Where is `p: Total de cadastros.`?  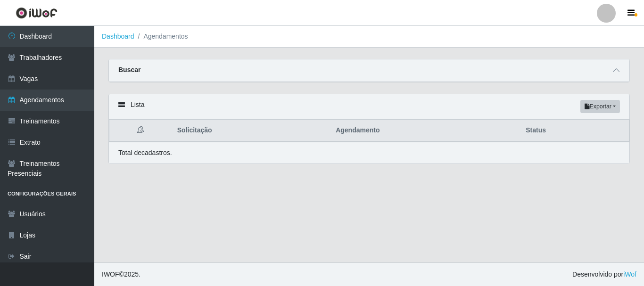 p: Total de cadastros. is located at coordinates (145, 152).